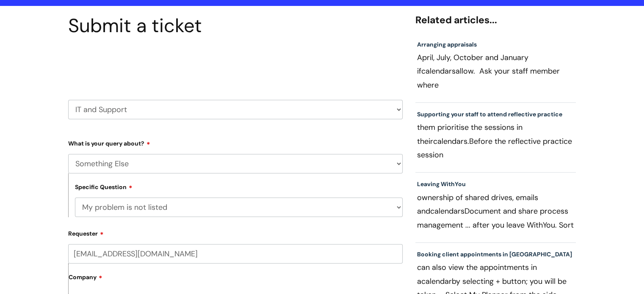 This screenshot has width=644, height=294. I want to click on a: Leaving WithYou, so click(441, 184).